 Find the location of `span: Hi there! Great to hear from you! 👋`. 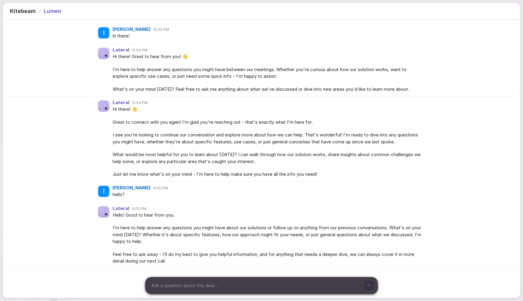

span: Hi there! Great to hear from you! 👋 is located at coordinates (268, 57).